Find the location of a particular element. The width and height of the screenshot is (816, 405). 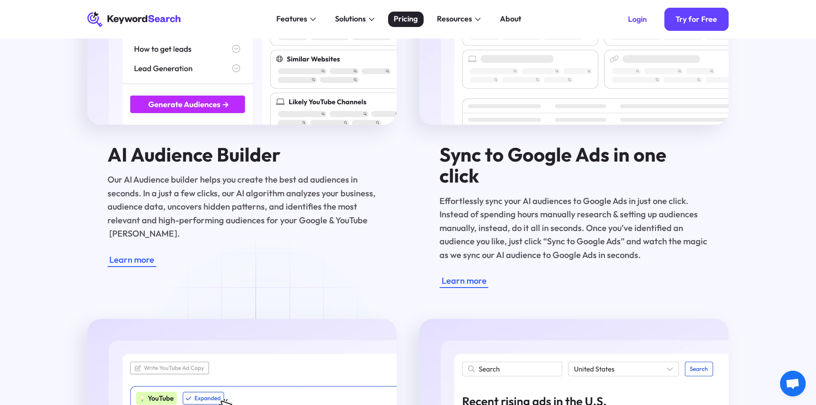

a: BlogThe KeywordSearch Blog helps you stay on top of audience discovery and targeting best practices. is located at coordinates (459, 78).